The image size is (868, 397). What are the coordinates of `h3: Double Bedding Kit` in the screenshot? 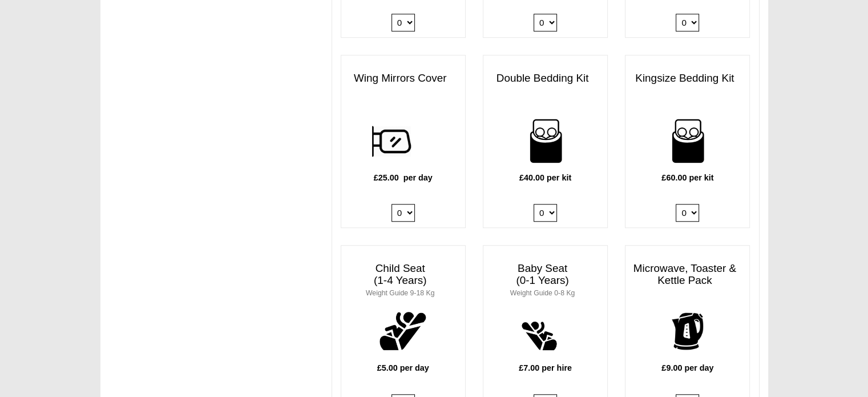 It's located at (545, 78).